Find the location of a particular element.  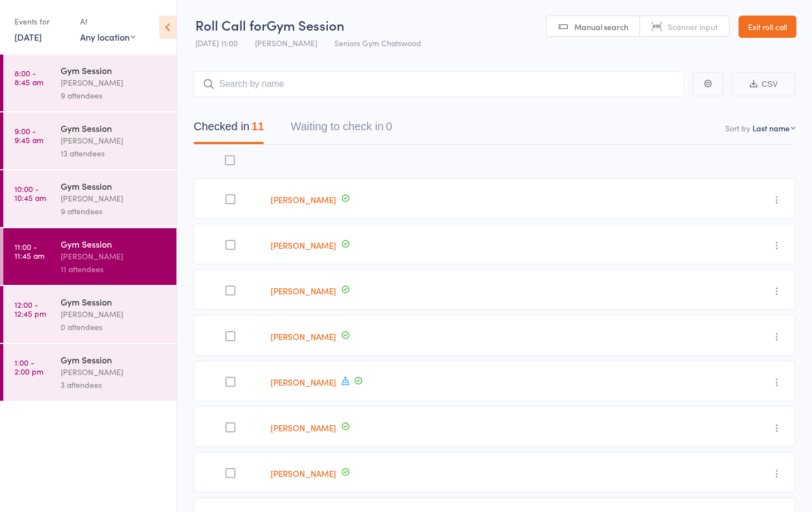

div: 11 attendees is located at coordinates (113, 269).